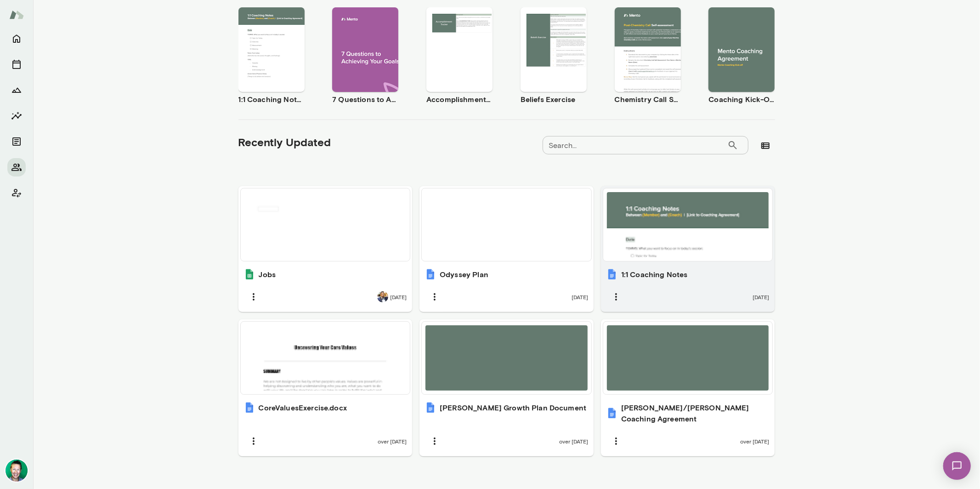 The image size is (980, 489). Describe the element at coordinates (285, 142) in the screenshot. I see `h5: Recently Updated` at that location.